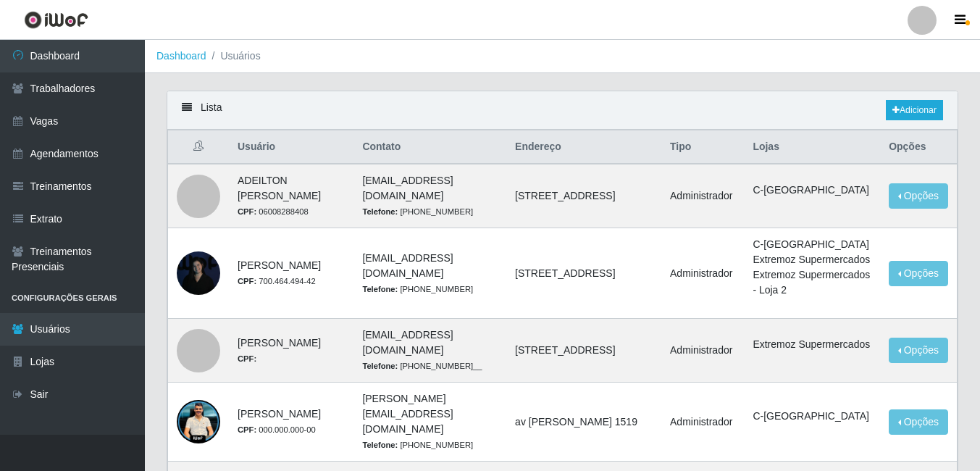 Image resolution: width=980 pixels, height=471 pixels. I want to click on small: 06008288408, so click(273, 212).